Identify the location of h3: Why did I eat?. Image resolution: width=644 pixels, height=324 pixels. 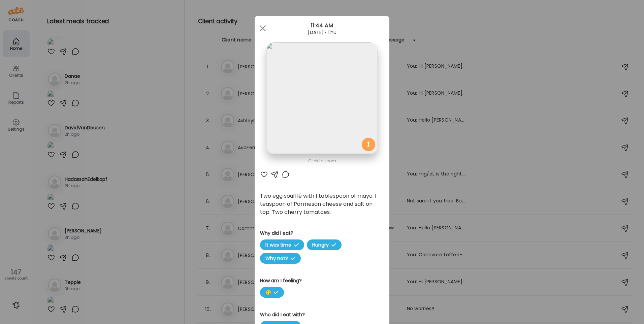
(322, 233).